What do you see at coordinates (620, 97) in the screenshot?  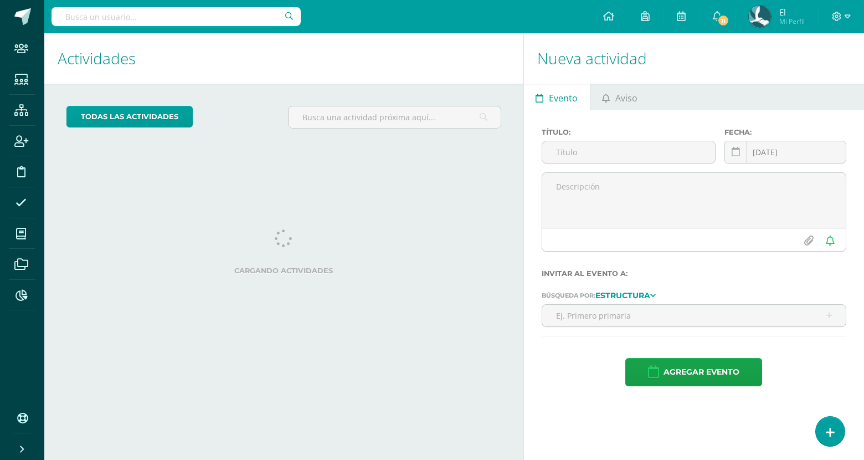 I see `a: Aviso` at bounding box center [620, 97].